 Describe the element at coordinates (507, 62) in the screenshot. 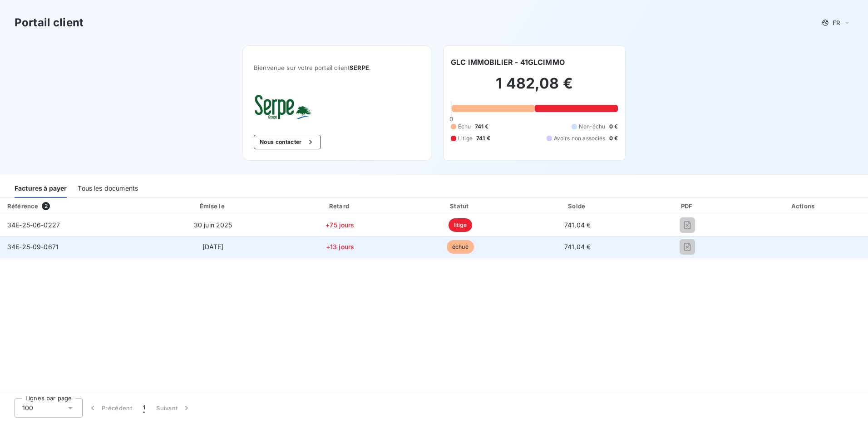

I see `h6: GLC IMMOBILIER - 41GLCIMMO` at that location.